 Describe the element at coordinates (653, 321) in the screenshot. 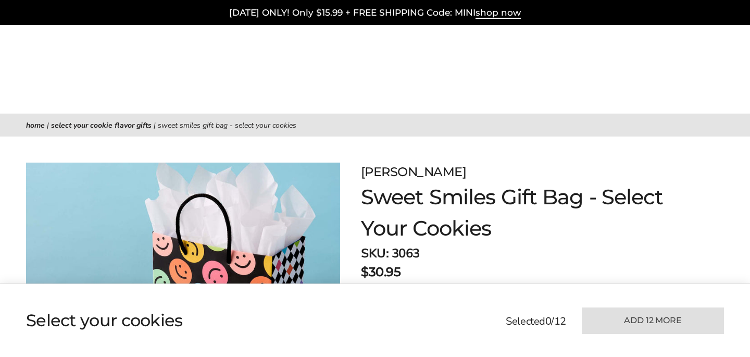

I see `button: Add 12 more` at that location.